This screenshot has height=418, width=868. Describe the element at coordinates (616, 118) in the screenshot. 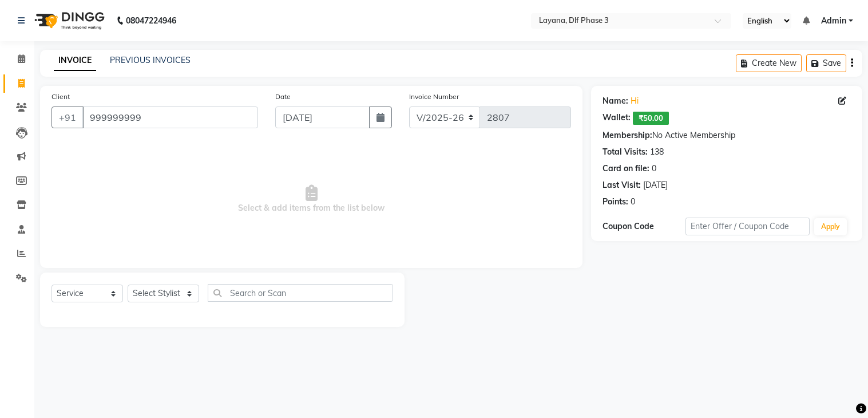

I see `div: Wallet:` at that location.